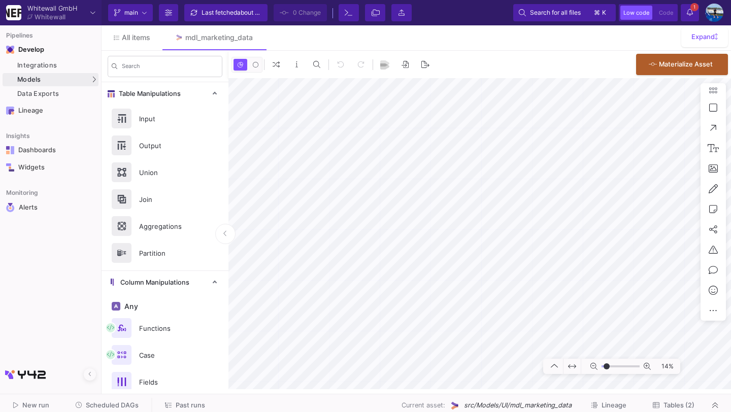 This screenshot has height=412, width=731. Describe the element at coordinates (56, 66) in the screenshot. I see `div: Integrations` at that location.